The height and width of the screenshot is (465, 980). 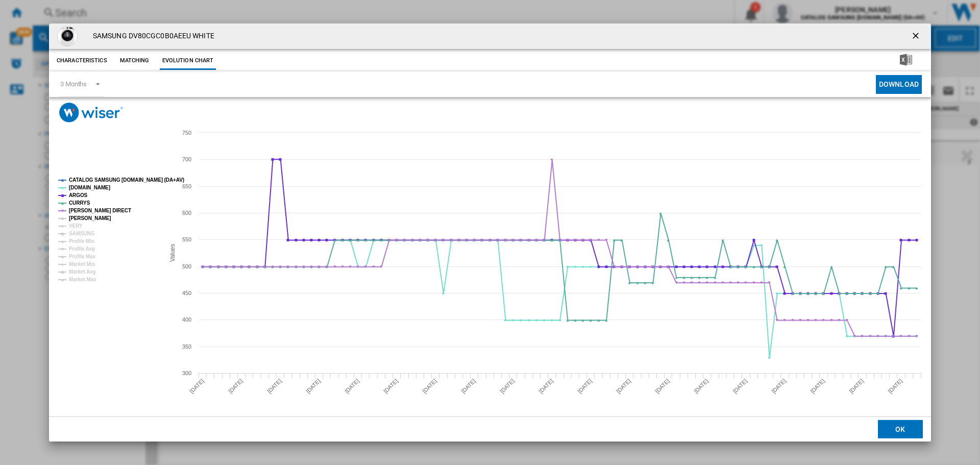 What do you see at coordinates (187, 213) in the screenshot?
I see `tspan: 600` at bounding box center [187, 213].